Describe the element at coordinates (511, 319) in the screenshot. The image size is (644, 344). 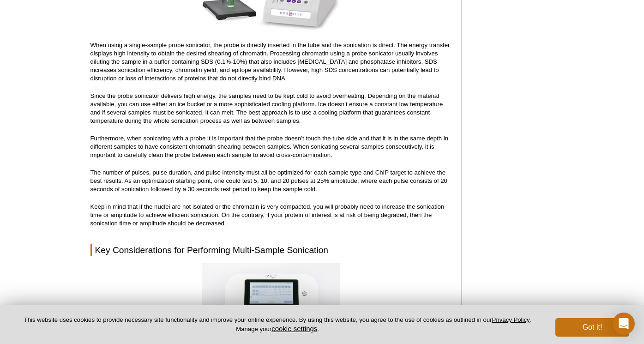
I see `a: Privacy Policy` at that location.